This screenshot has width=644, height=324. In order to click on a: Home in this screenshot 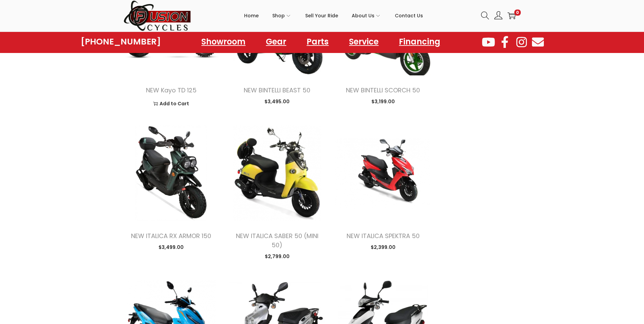, I will do `click(251, 16)`.